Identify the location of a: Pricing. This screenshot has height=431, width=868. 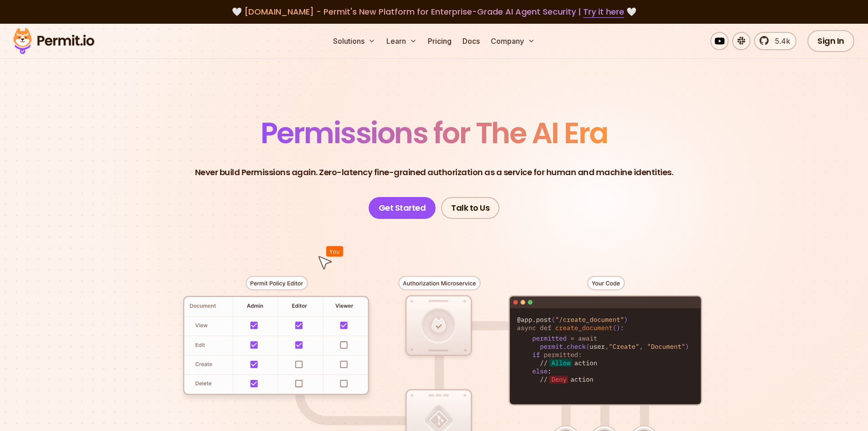
(439, 41).